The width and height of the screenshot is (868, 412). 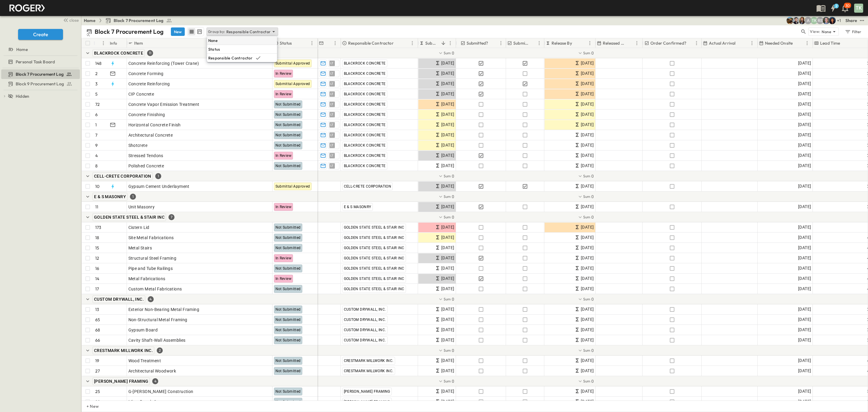 What do you see at coordinates (97, 268) in the screenshot?
I see `p: 16` at bounding box center [97, 268].